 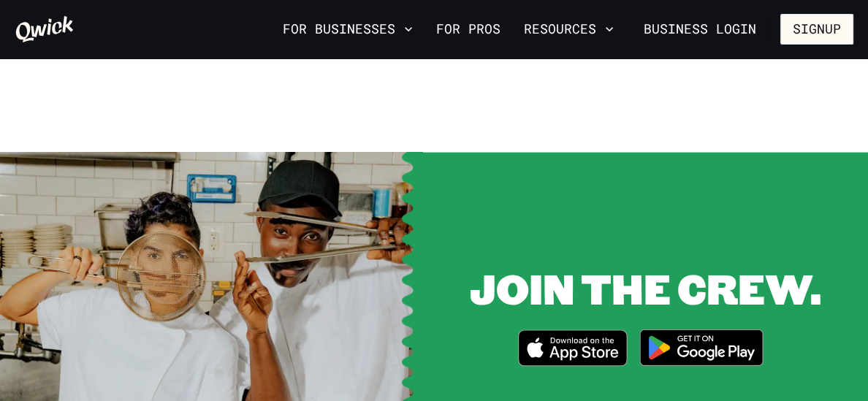 I want to click on button: For Businesses, so click(x=348, y=29).